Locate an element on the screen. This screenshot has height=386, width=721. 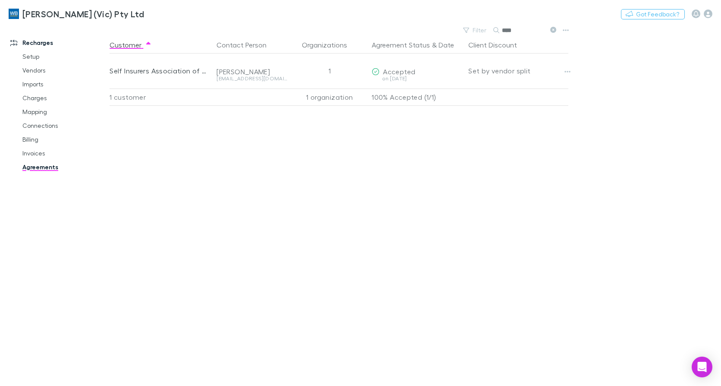
button: Client Discount is located at coordinates (498, 45).